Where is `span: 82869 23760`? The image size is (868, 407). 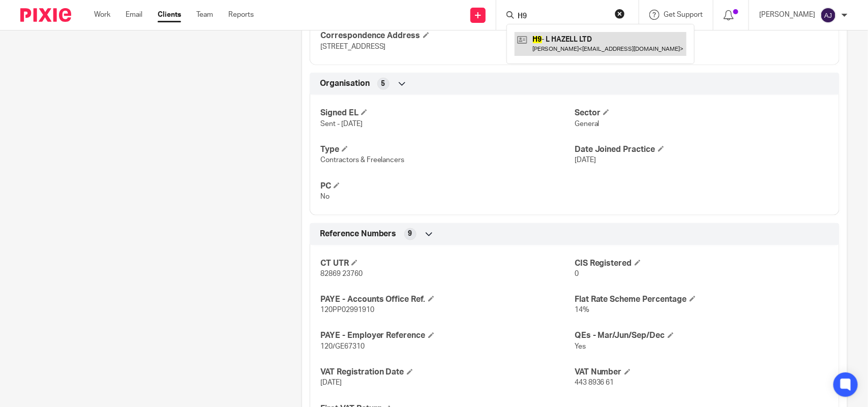 span: 82869 23760 is located at coordinates (341, 274).